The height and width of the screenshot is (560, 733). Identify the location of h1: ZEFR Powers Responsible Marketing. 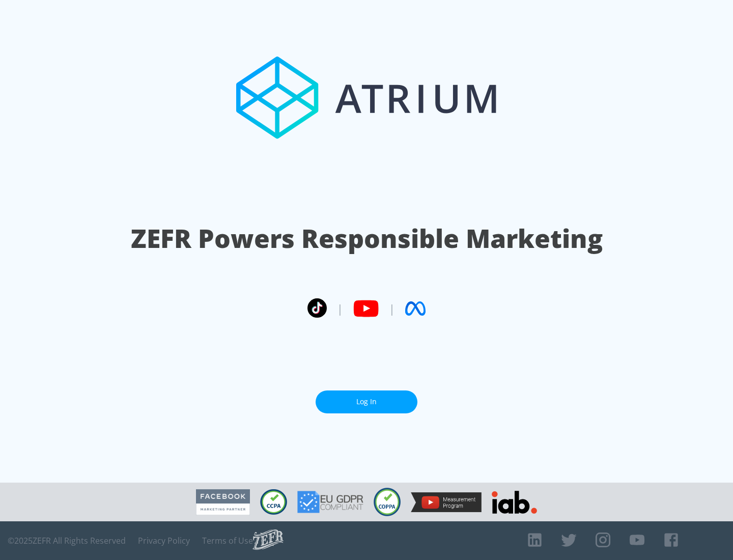
(366, 238).